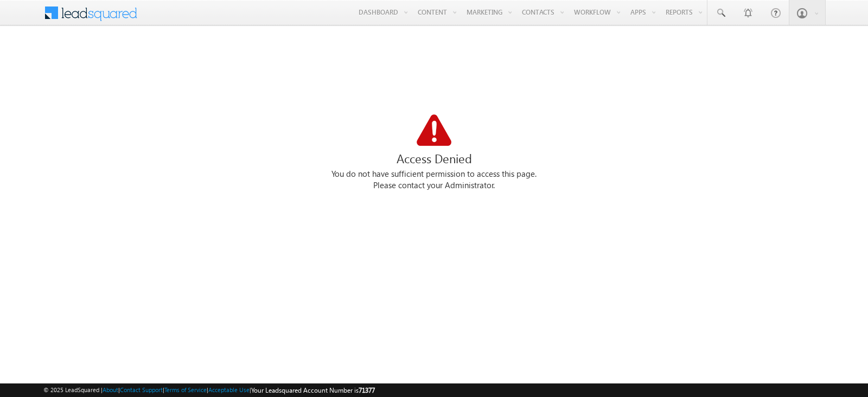 The height and width of the screenshot is (397, 868). Describe the element at coordinates (209, 390) in the screenshot. I see `span: © 2025 LeadSquared | | | | |` at that location.